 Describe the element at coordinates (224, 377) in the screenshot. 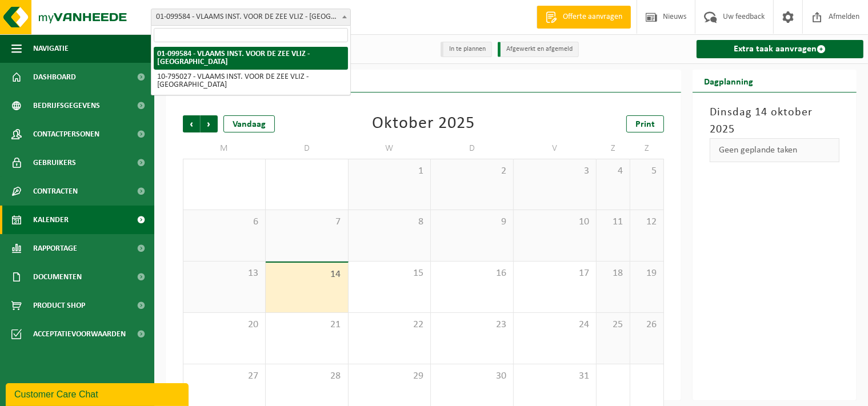

I see `span: 27` at that location.